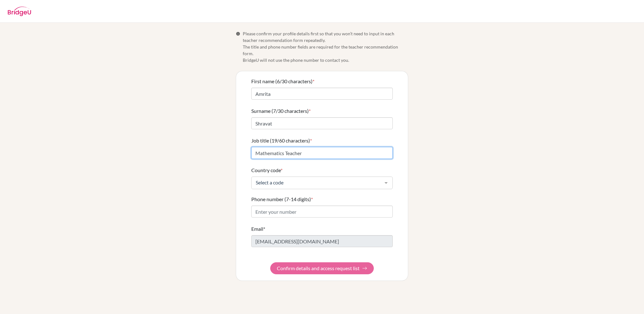  Describe the element at coordinates (282, 199) in the screenshot. I see `label: Phone number (7-14 digits)` at that location.